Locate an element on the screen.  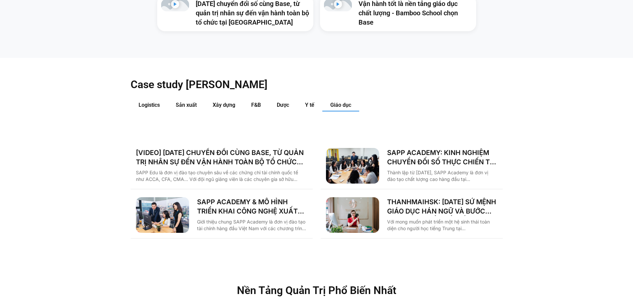
p: SAPP Edu là đơn vị đào tạo chuyên sâu về các chứng chỉ tài chính quốc tế như ACCA, CFA, CMA… Với ... is located at coordinates (222, 176).